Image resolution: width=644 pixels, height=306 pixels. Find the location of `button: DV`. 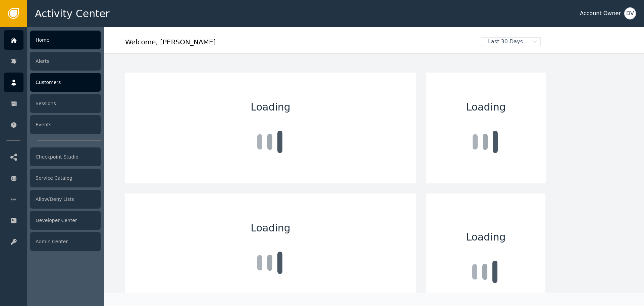

button: DV is located at coordinates (630, 13).